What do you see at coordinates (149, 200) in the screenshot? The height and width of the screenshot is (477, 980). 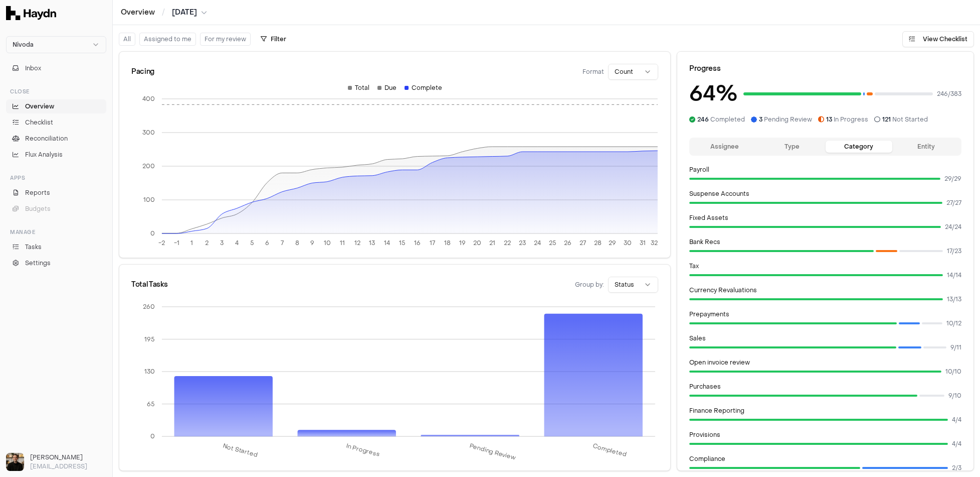 I see `tspan: 100` at bounding box center [149, 200].